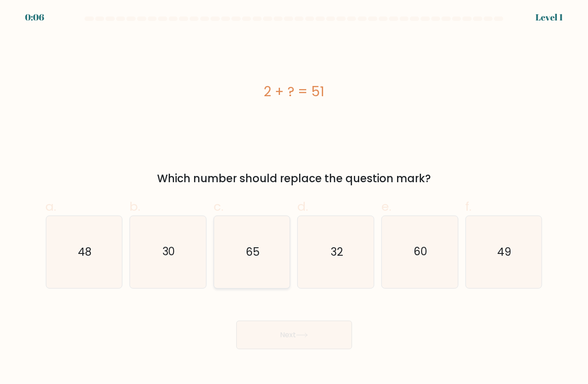  Describe the element at coordinates (336, 252) in the screenshot. I see `text: 32` at that location.